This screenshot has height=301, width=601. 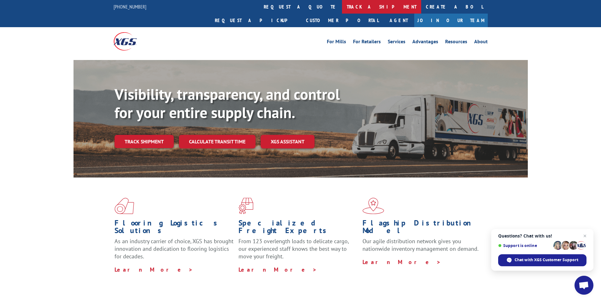 I want to click on img: xgs-icon-focused-on-flooring-red, so click(x=246, y=206).